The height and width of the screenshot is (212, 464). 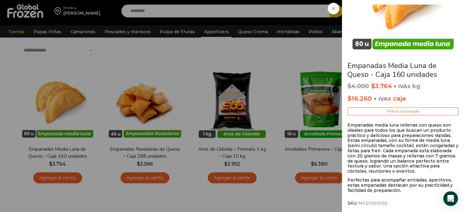 What do you see at coordinates (373, 203) in the screenshot?
I see `span: MC01001030` at bounding box center [373, 203].